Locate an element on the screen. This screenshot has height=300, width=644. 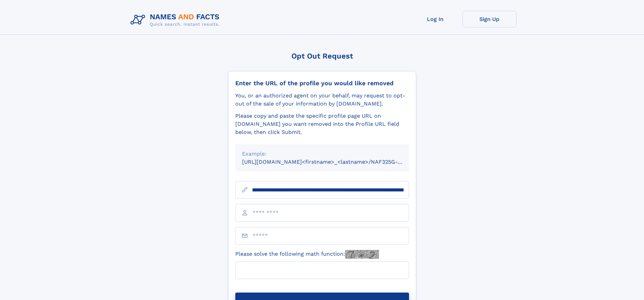
div: Example: is located at coordinates (322, 154).